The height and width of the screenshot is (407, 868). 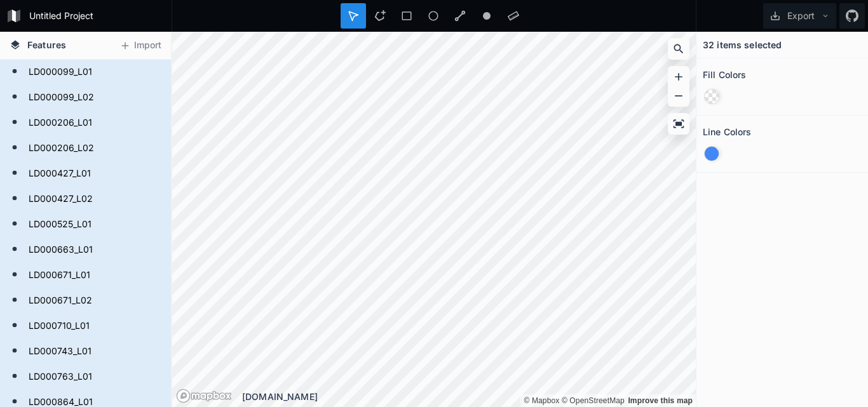 I want to click on h2: Fill Colors, so click(x=725, y=74).